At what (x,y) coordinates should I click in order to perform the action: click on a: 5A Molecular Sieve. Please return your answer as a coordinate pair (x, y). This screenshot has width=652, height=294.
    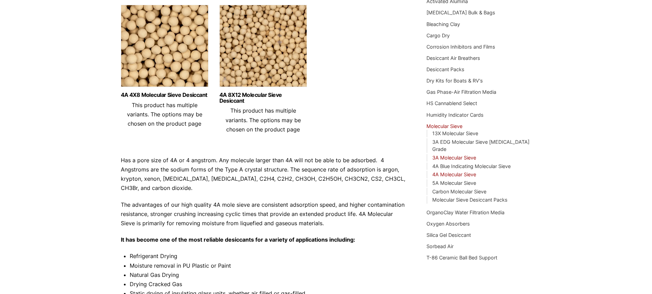
    Looking at the image, I should click on (454, 183).